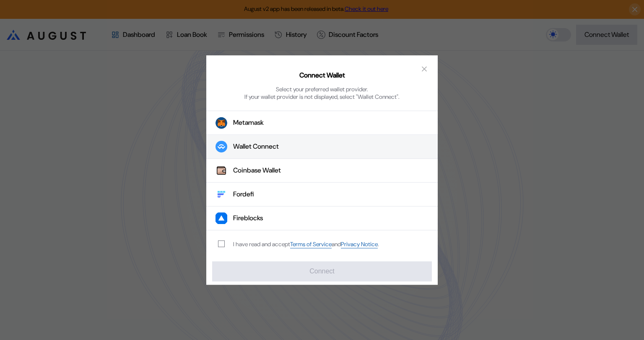 The width and height of the screenshot is (644, 340). What do you see at coordinates (248, 218) in the screenshot?
I see `div: Fireblocks` at bounding box center [248, 218].